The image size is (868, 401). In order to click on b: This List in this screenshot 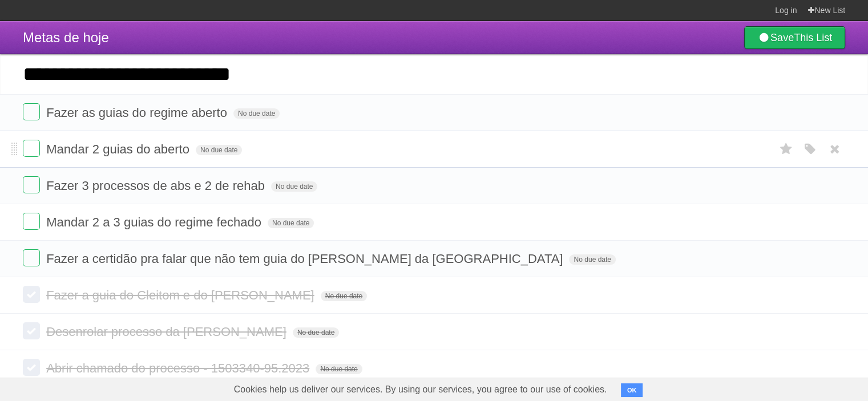, I will do `click(813, 38)`.